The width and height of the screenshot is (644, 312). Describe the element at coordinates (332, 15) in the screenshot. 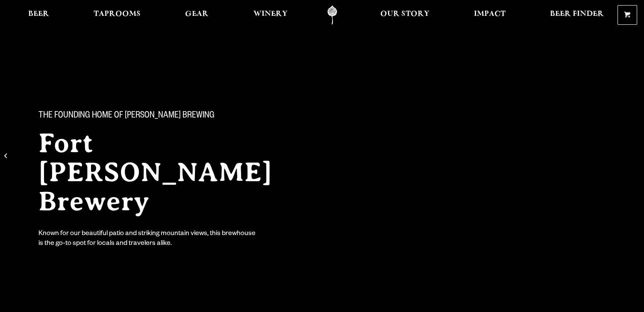

I see `a: Odell Home` at that location.